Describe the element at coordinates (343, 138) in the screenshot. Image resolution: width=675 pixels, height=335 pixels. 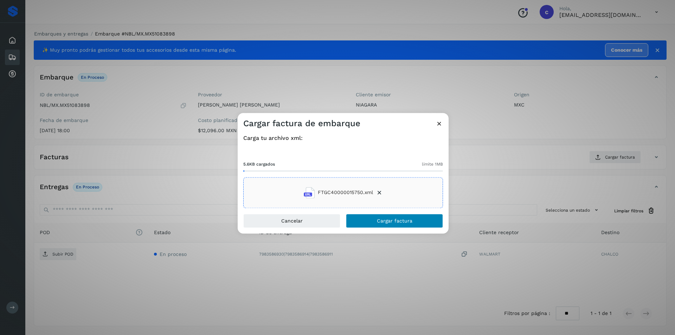
I see `h4: Carga tu archivo xml:` at that location.